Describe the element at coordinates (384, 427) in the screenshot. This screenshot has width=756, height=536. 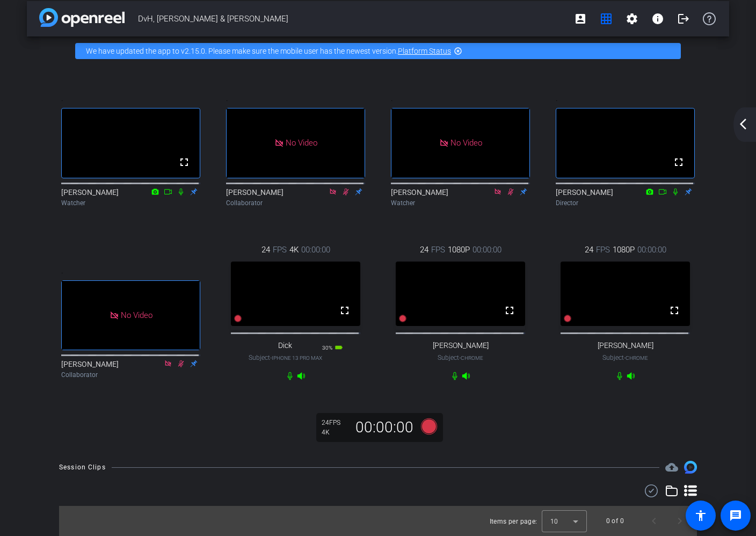
I see `div: 00:00:00` at that location.